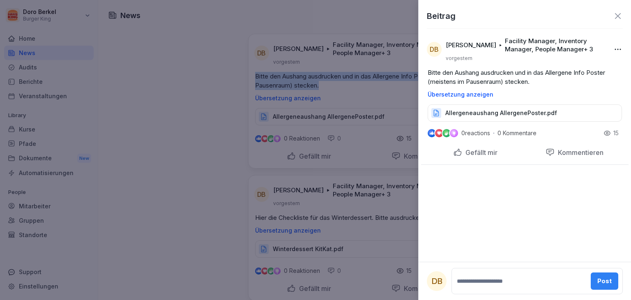 This screenshot has width=631, height=300. Describe the element at coordinates (616, 133) in the screenshot. I see `p: 15` at that location.